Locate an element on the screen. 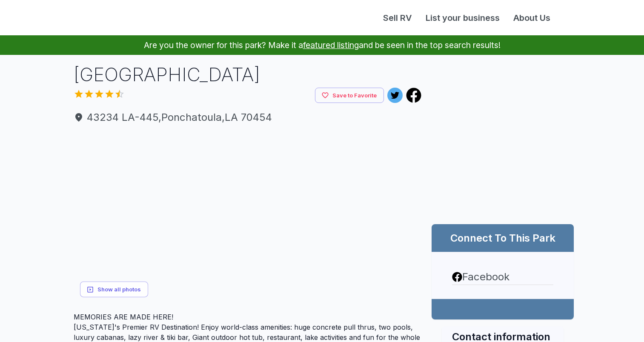 The width and height of the screenshot is (644, 342). a: 43234 LA-445,Ponchatoula,LA 70454 is located at coordinates (248, 117).